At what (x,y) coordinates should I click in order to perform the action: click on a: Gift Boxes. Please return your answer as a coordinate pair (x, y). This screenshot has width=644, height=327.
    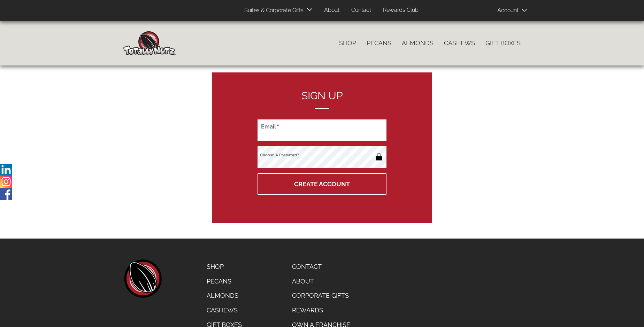
    Looking at the image, I should click on (503, 43).